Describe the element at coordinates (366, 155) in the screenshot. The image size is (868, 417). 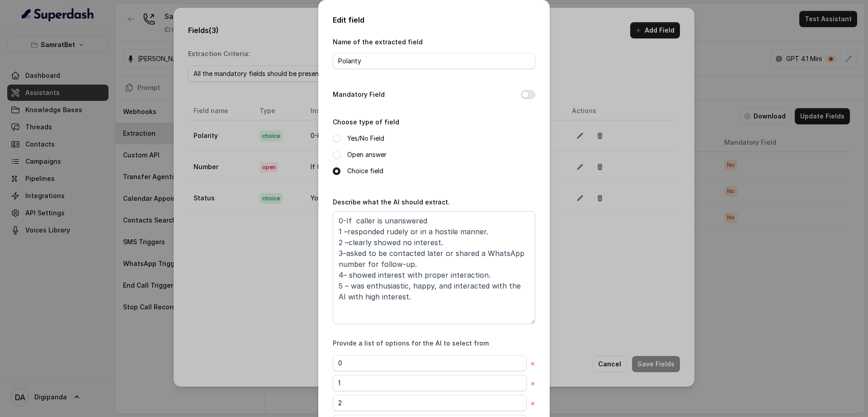
I see `label: Open answer` at that location.